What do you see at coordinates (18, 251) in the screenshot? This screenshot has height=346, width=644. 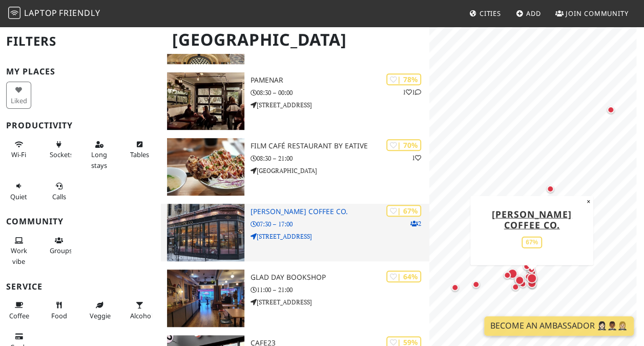 I see `button: Work vibe` at bounding box center [18, 251].